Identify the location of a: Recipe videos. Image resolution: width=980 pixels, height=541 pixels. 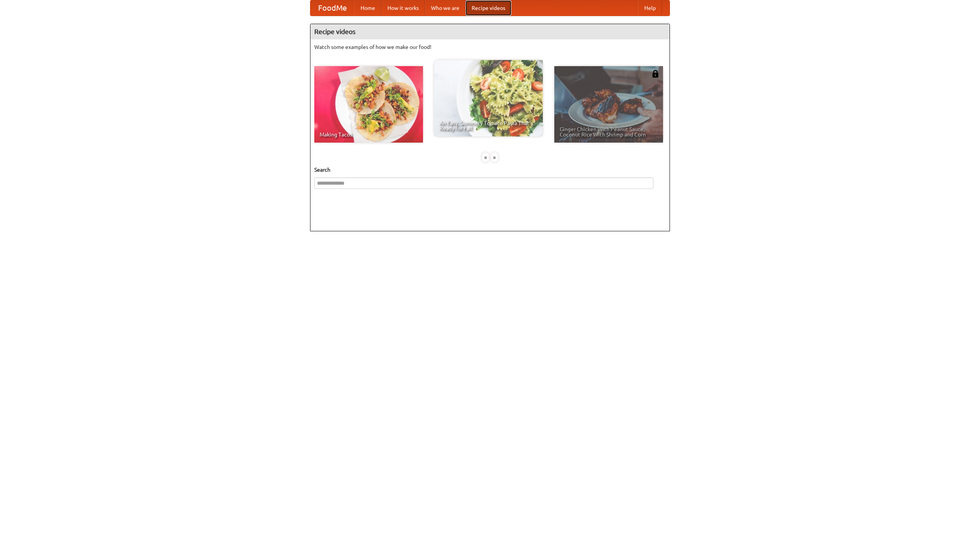
(488, 8).